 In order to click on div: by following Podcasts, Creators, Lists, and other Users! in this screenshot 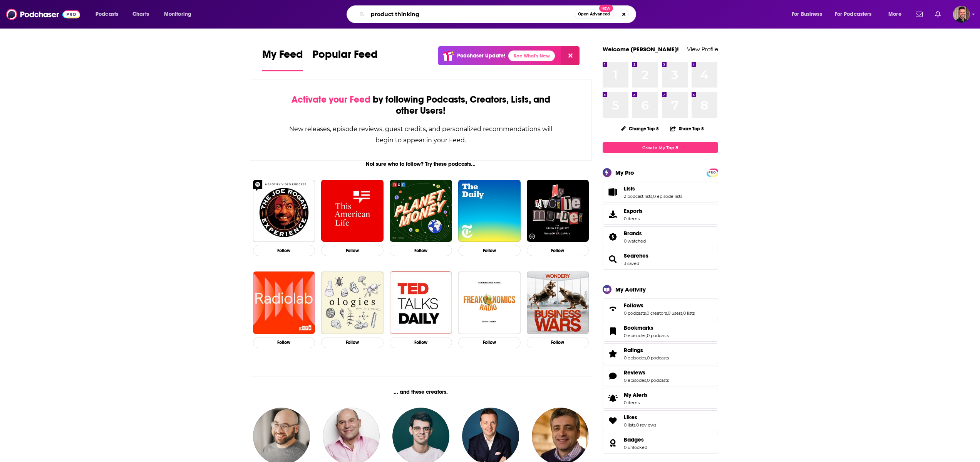, I will do `click(421, 105)`.